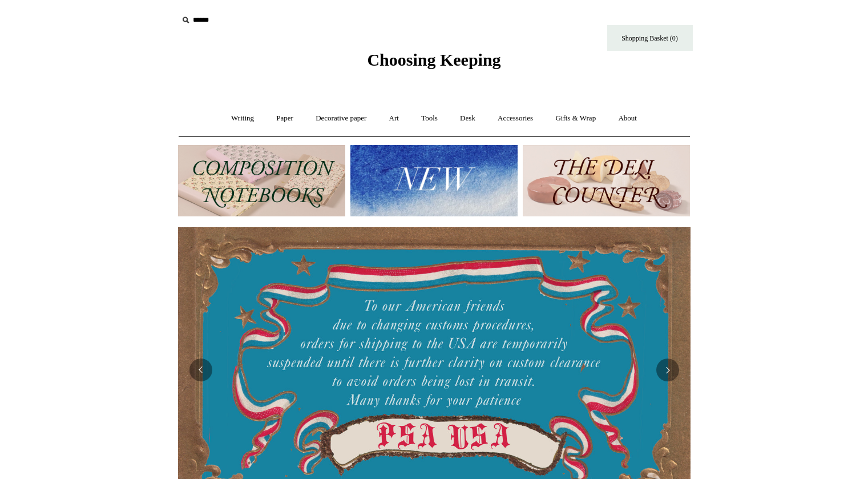 The height and width of the screenshot is (479, 868). Describe the element at coordinates (650, 37) in the screenshot. I see `a: Shopping Basket (0)` at that location.